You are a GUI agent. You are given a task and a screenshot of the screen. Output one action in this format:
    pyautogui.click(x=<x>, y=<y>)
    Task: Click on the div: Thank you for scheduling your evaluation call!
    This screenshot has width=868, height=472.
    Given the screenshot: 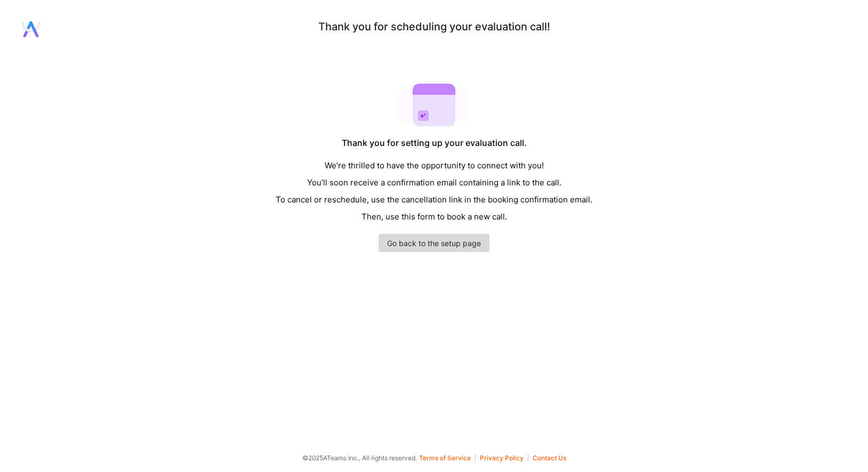 What is the action you would take?
    pyautogui.click(x=434, y=26)
    